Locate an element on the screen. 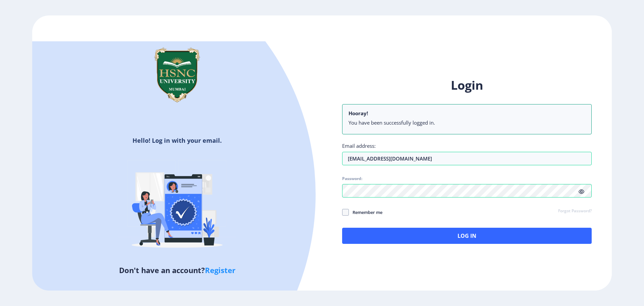 The height and width of the screenshot is (306, 644). img: Verified-rafiki.svg is located at coordinates (177, 206).